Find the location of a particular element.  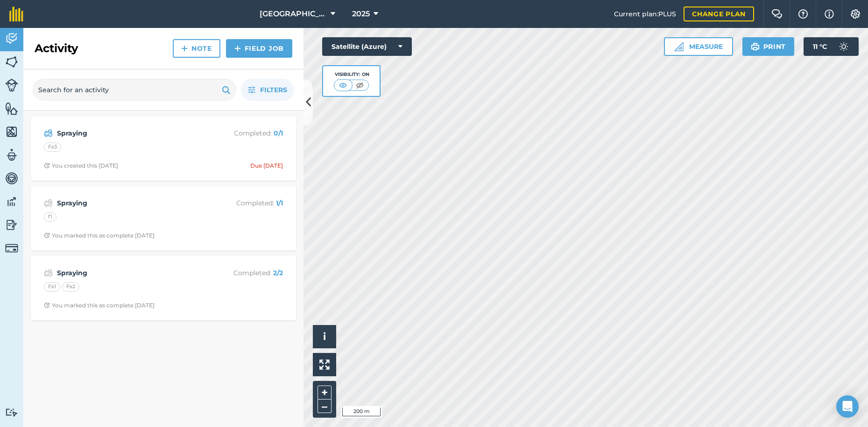

button: Filters is located at coordinates (267, 90).